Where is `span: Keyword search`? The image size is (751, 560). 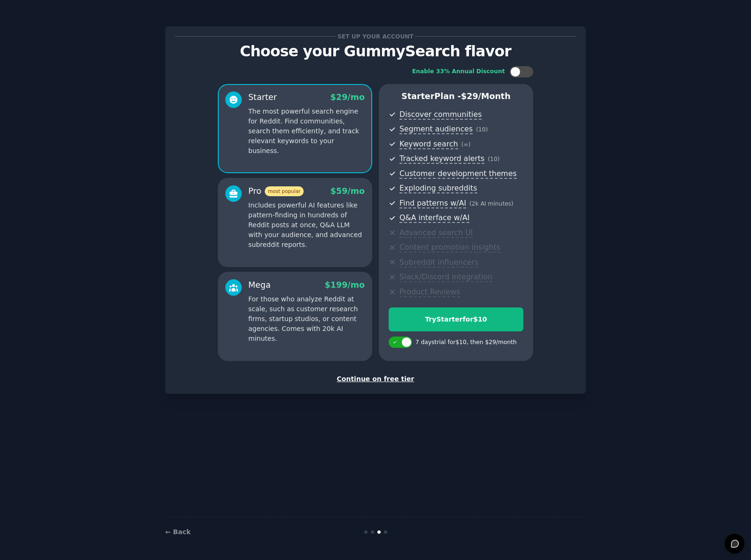
span: Keyword search is located at coordinates (429, 144).